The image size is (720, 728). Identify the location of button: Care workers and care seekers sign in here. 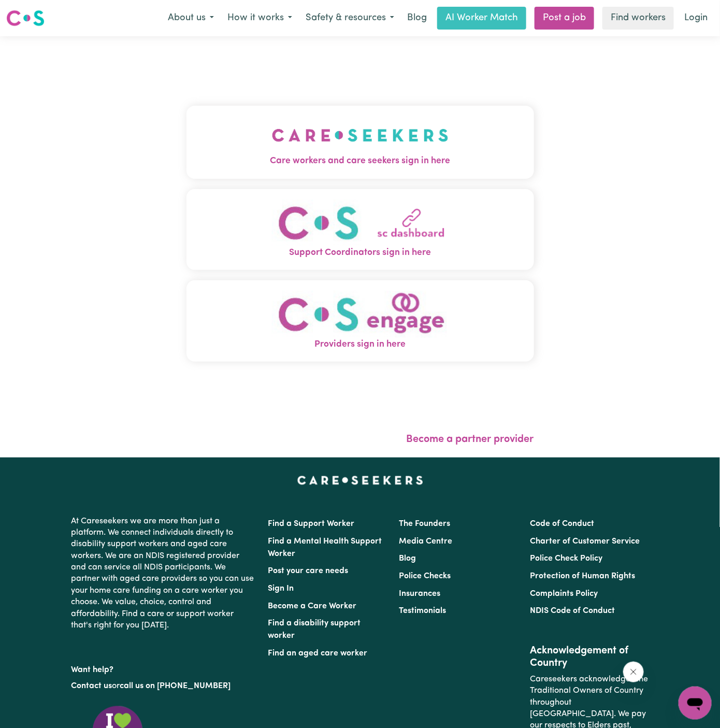
(360, 142).